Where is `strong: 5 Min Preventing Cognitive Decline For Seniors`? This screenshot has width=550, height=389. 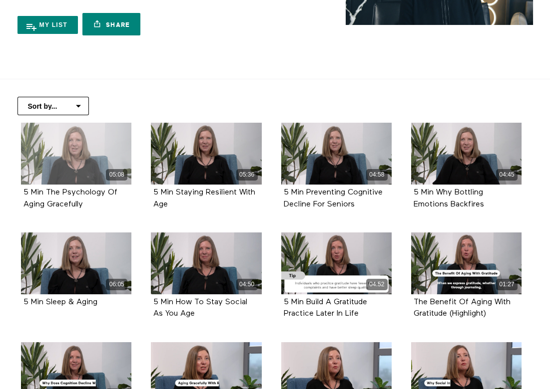
strong: 5 Min Preventing Cognitive Decline For Seniors is located at coordinates (333, 198).